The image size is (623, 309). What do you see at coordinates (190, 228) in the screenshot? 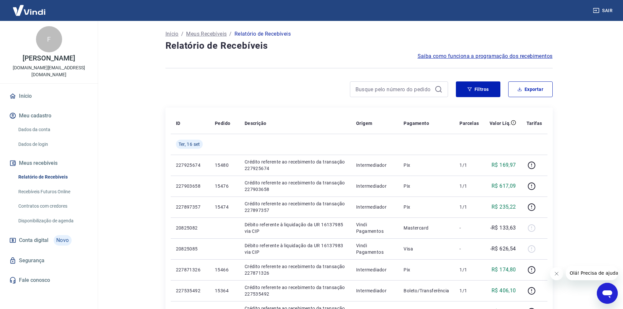
I see `p: 20825082` at bounding box center [190, 228].